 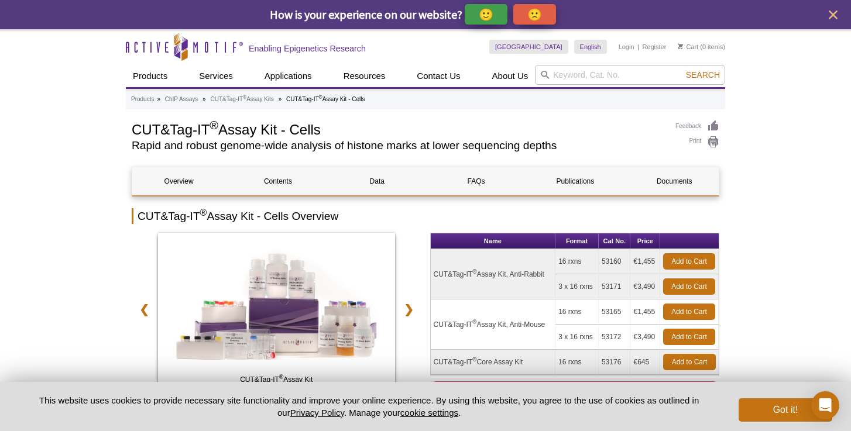 I want to click on th: Cat No., so click(x=614, y=241).